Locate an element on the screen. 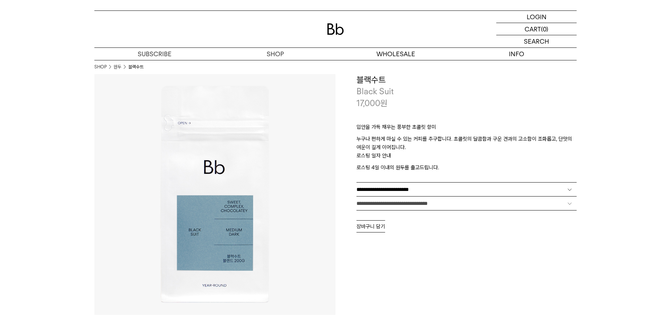  img: 로고 is located at coordinates (335, 29).